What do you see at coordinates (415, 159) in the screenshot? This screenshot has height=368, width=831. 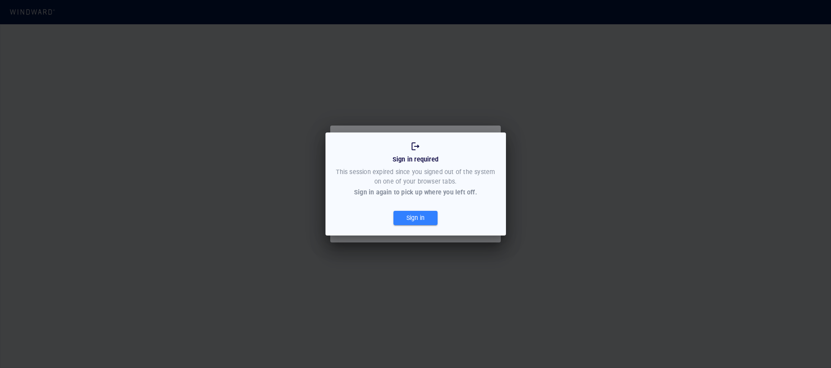 I see `div: Sign in required` at bounding box center [415, 159].